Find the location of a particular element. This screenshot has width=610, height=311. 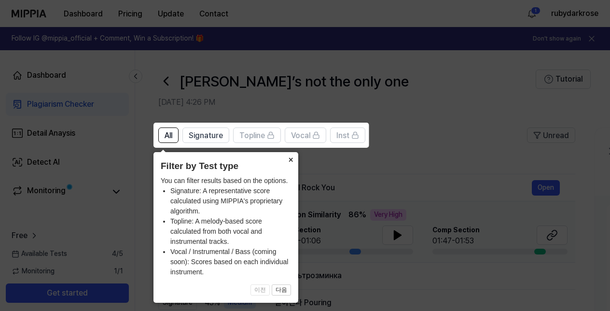

div: You can filter results based on the options. is located at coordinates (226, 226).